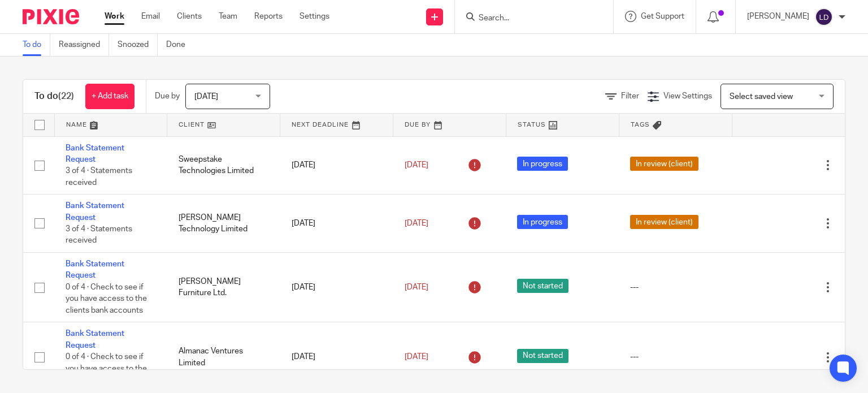 The height and width of the screenshot is (393, 868). What do you see at coordinates (761, 97) in the screenshot?
I see `span: Select saved view` at bounding box center [761, 97].